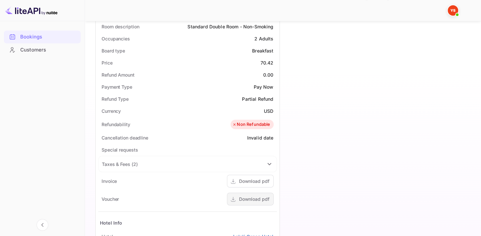 This screenshot has width=481, height=236. What do you see at coordinates (251, 125) in the screenshot?
I see `div: Non Refundable` at bounding box center [251, 125].